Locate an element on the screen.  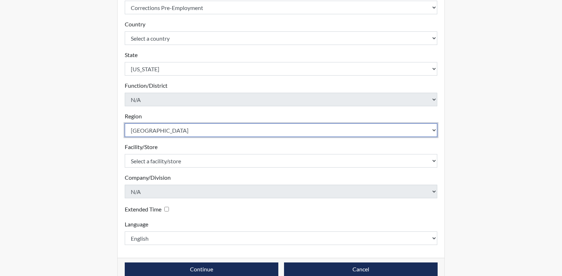
label: Region is located at coordinates (133, 116).